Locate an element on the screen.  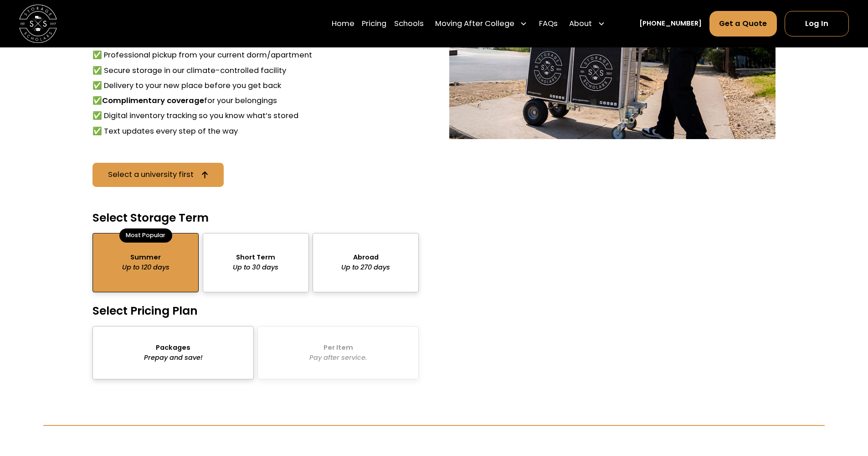
h4: Select Storage Term is located at coordinates (255, 218).